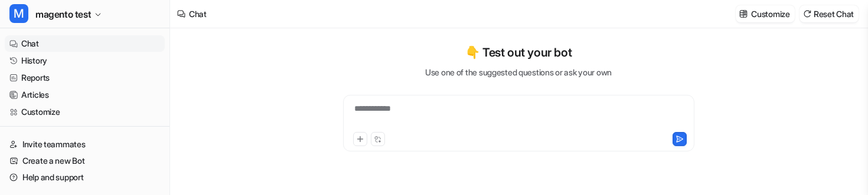  I want to click on p: 👇 Test out your bot, so click(518, 52).